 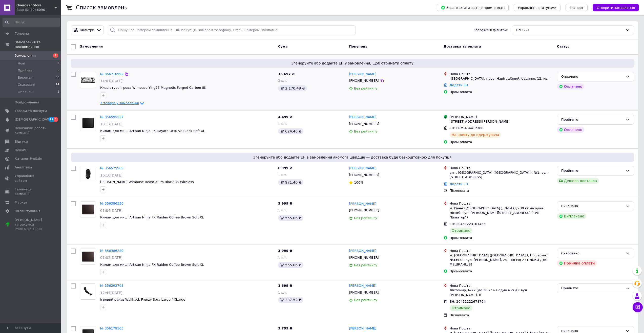 I want to click on a: № 356293798, so click(x=112, y=285).